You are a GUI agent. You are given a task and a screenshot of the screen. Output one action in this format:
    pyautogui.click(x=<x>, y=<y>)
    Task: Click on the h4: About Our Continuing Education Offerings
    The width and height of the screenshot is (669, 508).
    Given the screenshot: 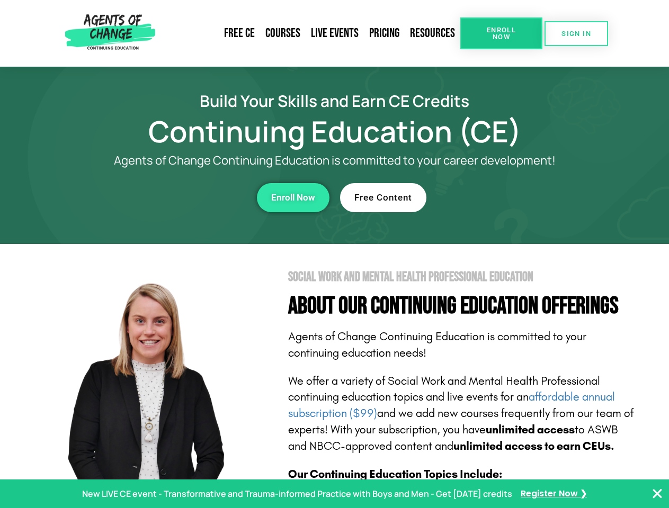 What is the action you would take?
    pyautogui.click(x=462, y=306)
    